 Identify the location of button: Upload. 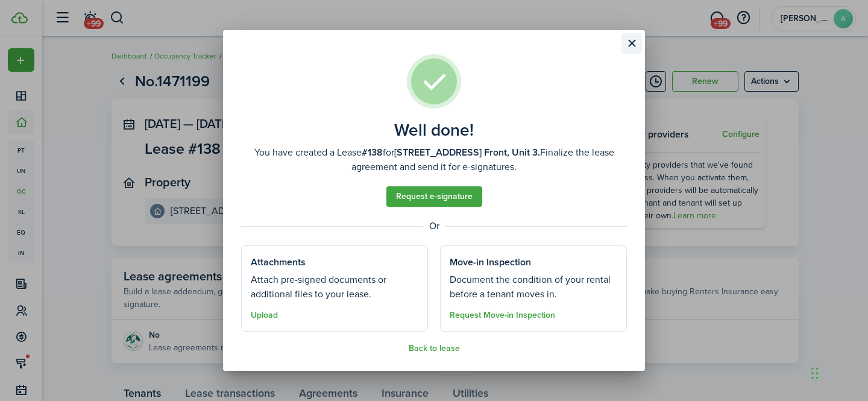
(264, 315).